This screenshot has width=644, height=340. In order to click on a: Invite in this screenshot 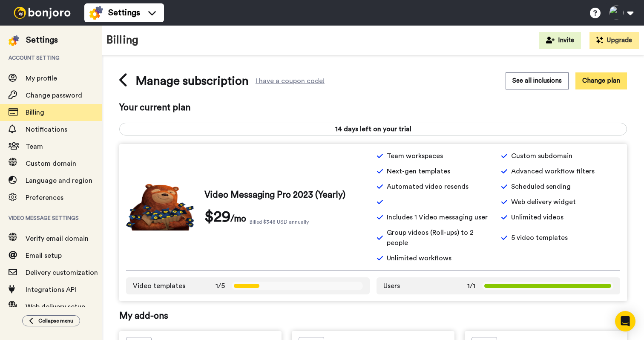, I will do `click(560, 40)`.